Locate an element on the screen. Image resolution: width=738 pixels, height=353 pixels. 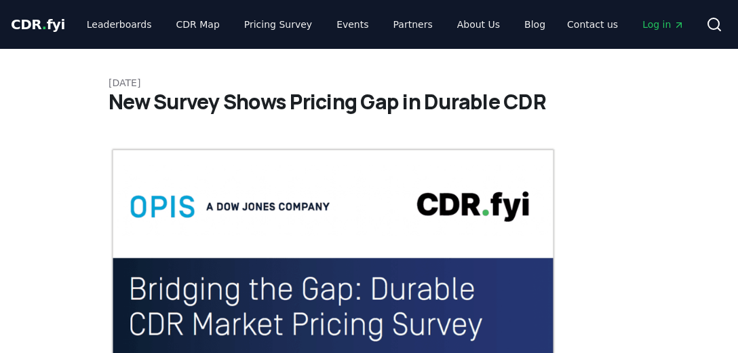
span: CDR fyi is located at coordinates (38, 24).